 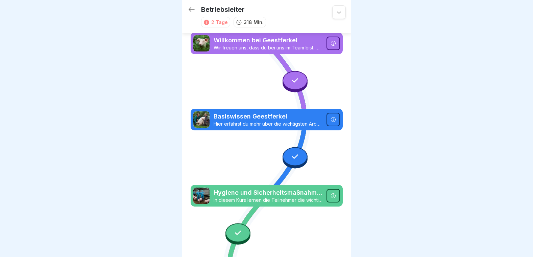 What do you see at coordinates (220, 22) in the screenshot?
I see `div: 2 Tage` at bounding box center [220, 22].